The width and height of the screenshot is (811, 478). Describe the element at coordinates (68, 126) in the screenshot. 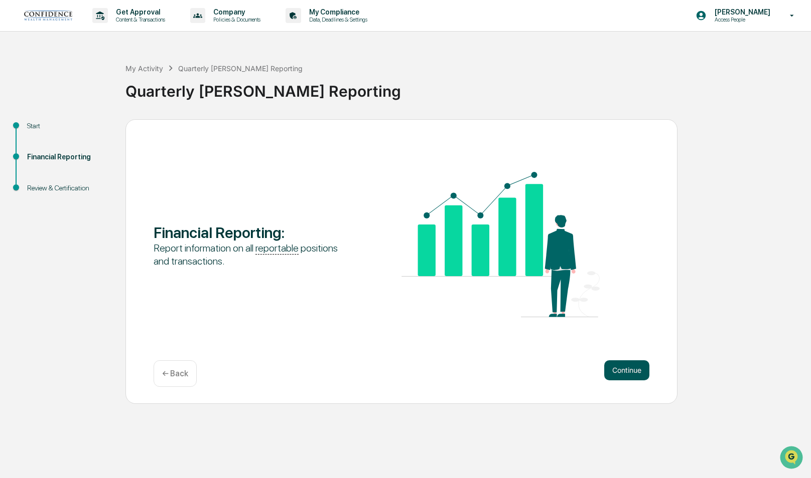

I see `div: Start` at that location.